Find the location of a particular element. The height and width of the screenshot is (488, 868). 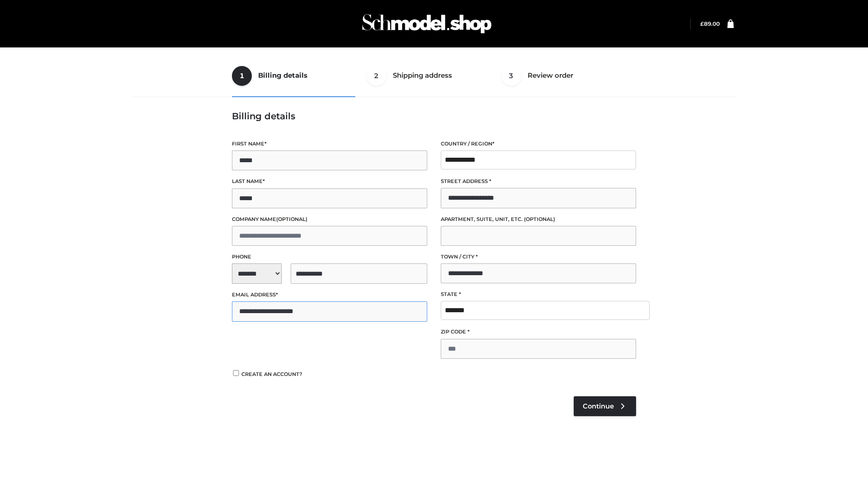

h3: Billing details is located at coordinates (434, 116).